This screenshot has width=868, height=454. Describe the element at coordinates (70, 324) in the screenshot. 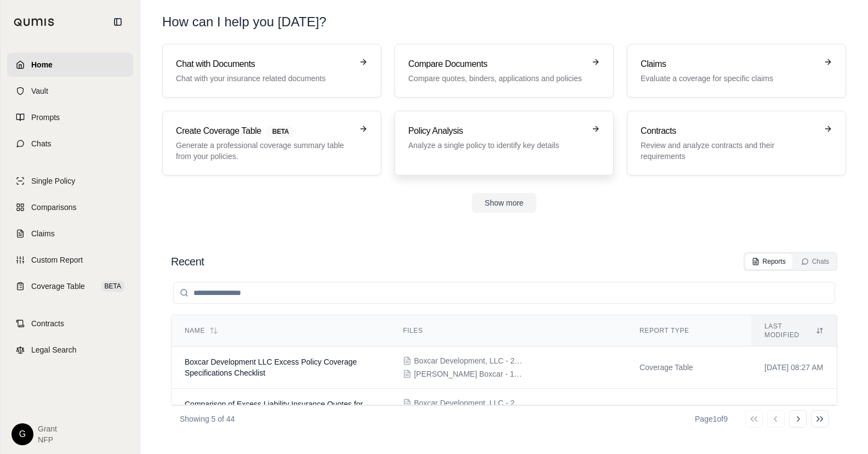

I see `a: Contracts` at that location.